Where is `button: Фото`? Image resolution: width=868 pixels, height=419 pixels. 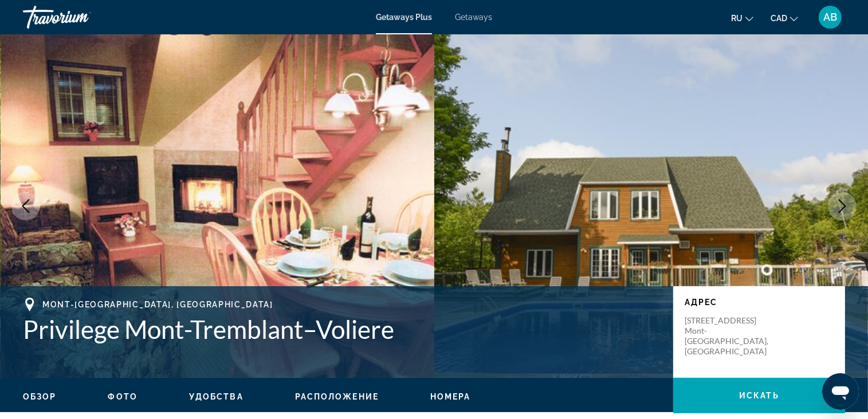 button: Фото is located at coordinates (123, 397).